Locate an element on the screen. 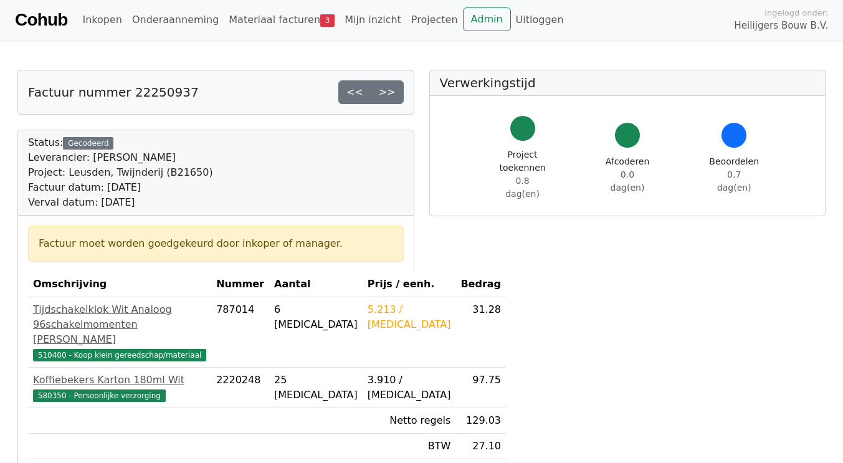 The height and width of the screenshot is (463, 843). th: Nummer is located at coordinates (240, 284).